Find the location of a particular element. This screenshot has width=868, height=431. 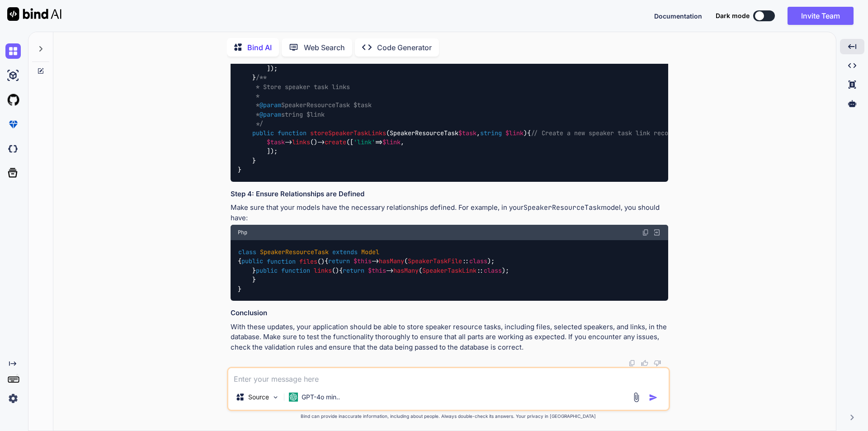

h3: Step 4: Ensure Relationships are Defined is located at coordinates (449, 194).